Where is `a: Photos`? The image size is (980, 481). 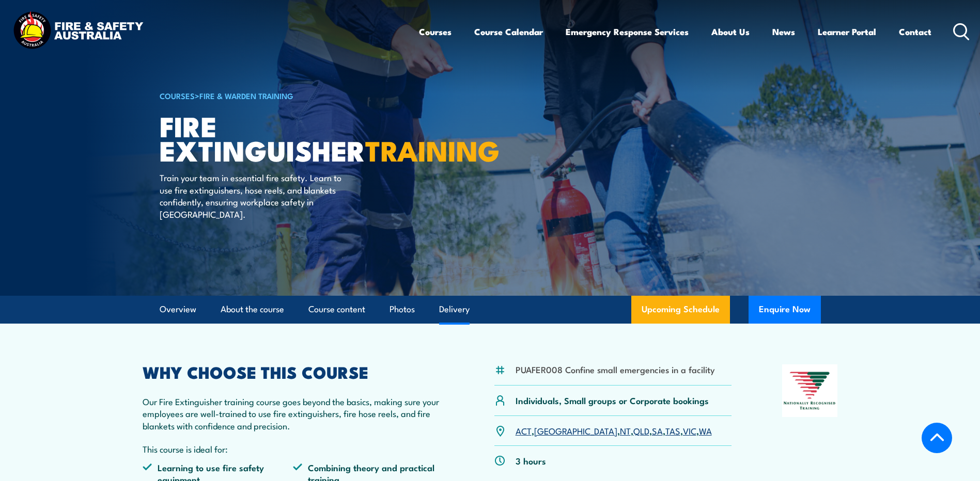 a: Photos is located at coordinates (402, 309).